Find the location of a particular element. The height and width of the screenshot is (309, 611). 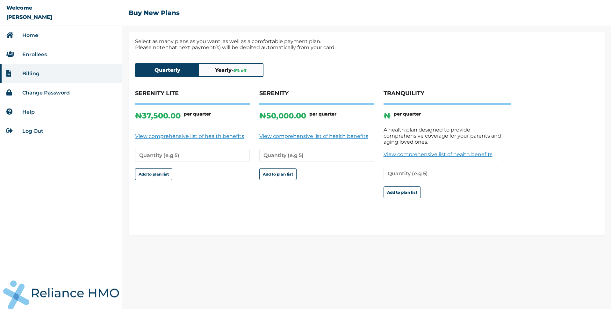

h4: SERENITY is located at coordinates (317, 97).